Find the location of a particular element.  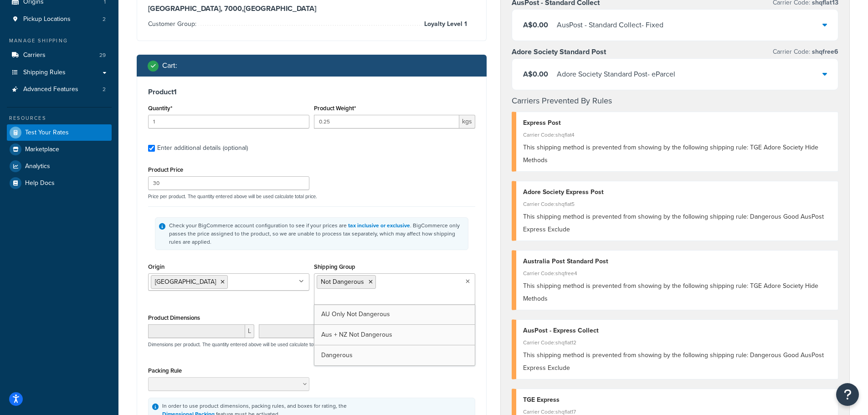

a: AU Only Not Dangerous is located at coordinates (395, 314).